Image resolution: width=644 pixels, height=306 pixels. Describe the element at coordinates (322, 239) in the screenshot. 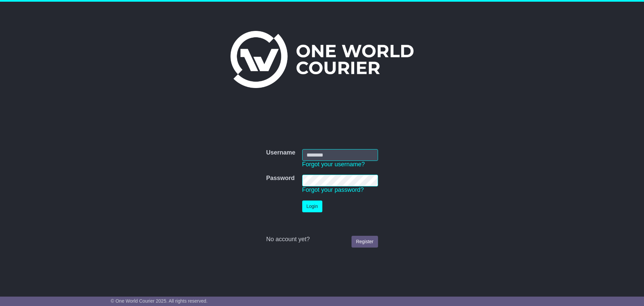

I see `div: No account yet?` at that location.